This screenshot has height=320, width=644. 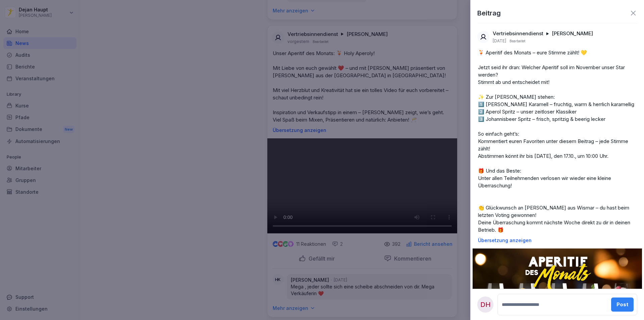 I want to click on p: Bearbeitet, so click(x=517, y=41).